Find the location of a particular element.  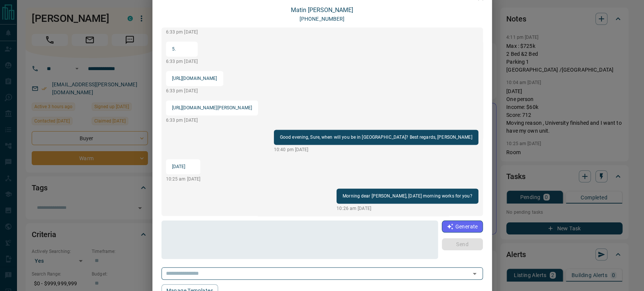

p: 5. is located at coordinates (182, 49).